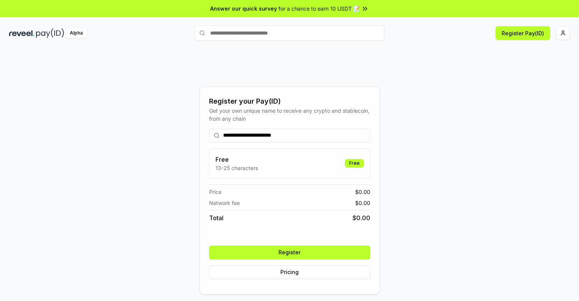 This screenshot has width=579, height=301. I want to click on span: Total, so click(216, 218).